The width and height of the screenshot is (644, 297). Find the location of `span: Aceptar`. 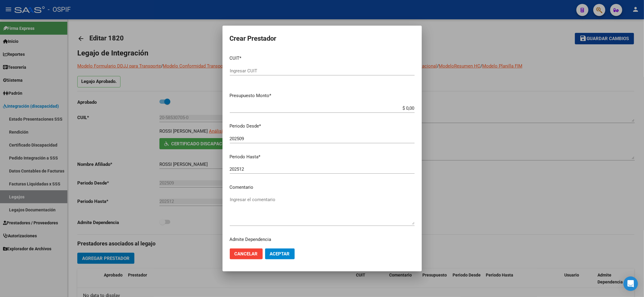

span: Aceptar is located at coordinates (280, 254).